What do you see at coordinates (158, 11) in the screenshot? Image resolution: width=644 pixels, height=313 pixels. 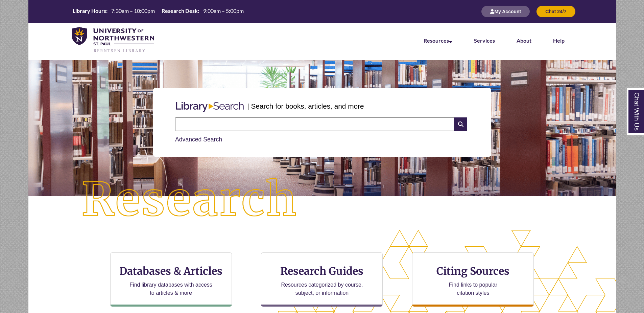 I see `a: Hours Today` at bounding box center [158, 11].